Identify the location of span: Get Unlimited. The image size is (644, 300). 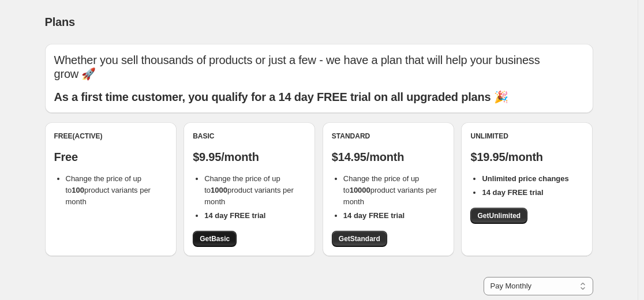
(498, 216).